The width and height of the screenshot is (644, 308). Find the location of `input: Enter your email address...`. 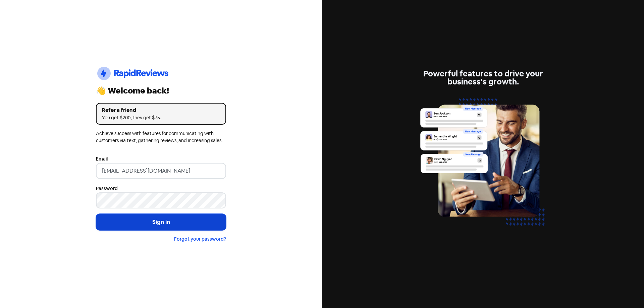

input: Enter your email address... is located at coordinates (161, 171).